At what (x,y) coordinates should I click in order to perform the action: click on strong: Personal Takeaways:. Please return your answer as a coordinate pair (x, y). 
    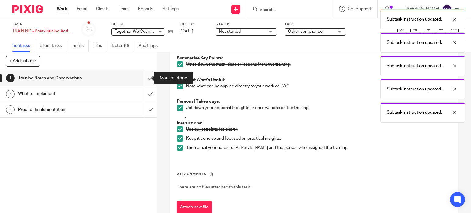
    Looking at the image, I should click on (198, 101).